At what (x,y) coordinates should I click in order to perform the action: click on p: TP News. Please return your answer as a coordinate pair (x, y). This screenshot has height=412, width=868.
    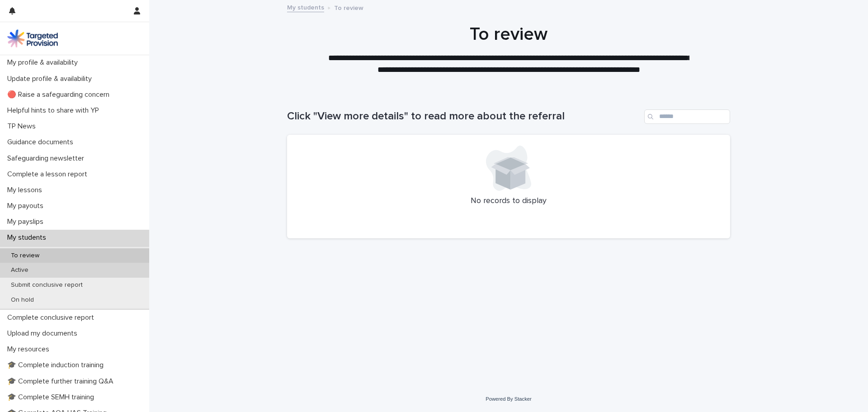
    Looking at the image, I should click on (23, 126).